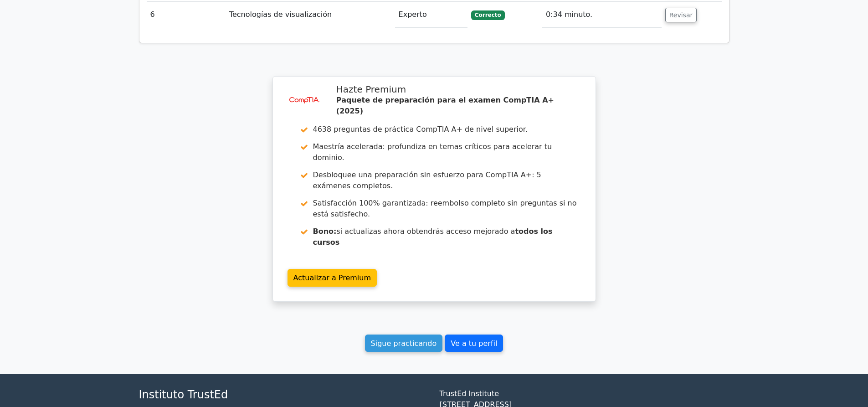  I want to click on button: Revisar, so click(681, 15).